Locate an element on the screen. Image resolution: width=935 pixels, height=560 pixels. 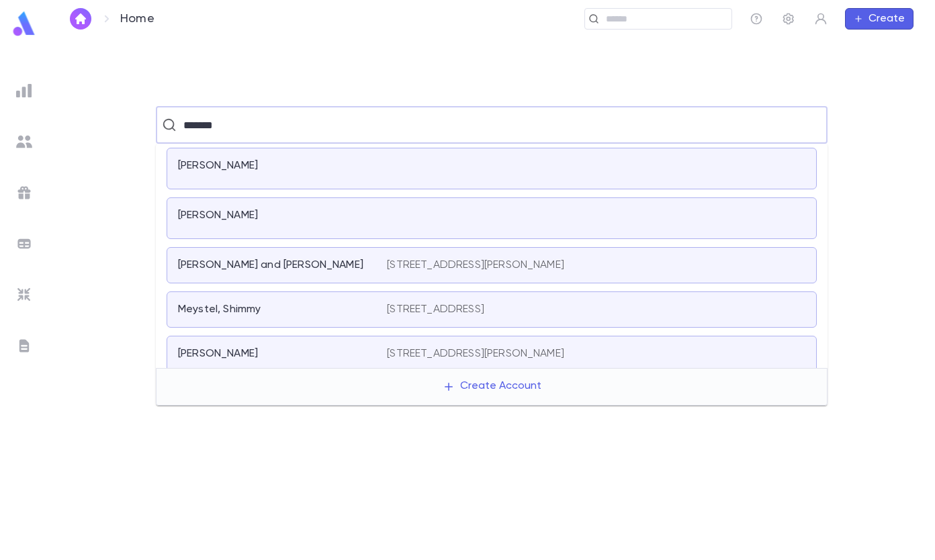
img: batches_grey.339ca447c9d9533ef1741baa751efc33.svg is located at coordinates (24, 244).